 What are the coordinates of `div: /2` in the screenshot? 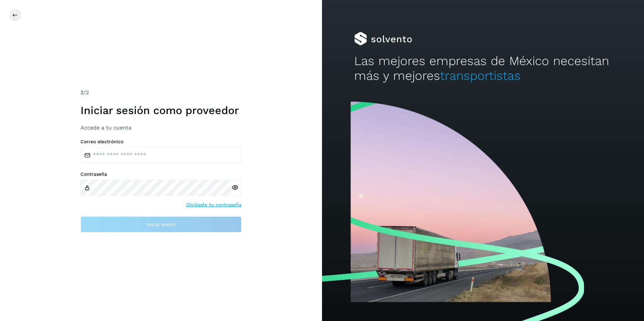 It's located at (161, 93).